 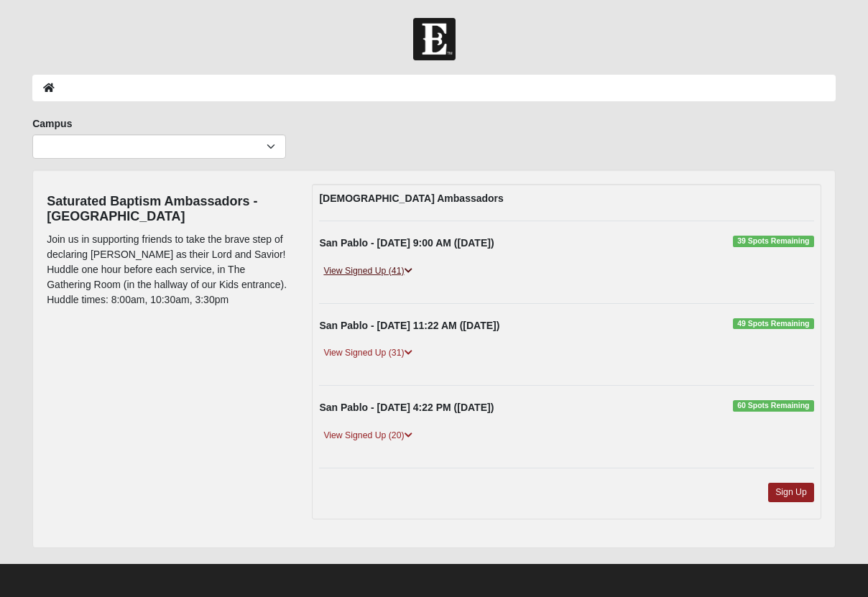 I want to click on span: 49 Spots Remaining, so click(x=773, y=324).